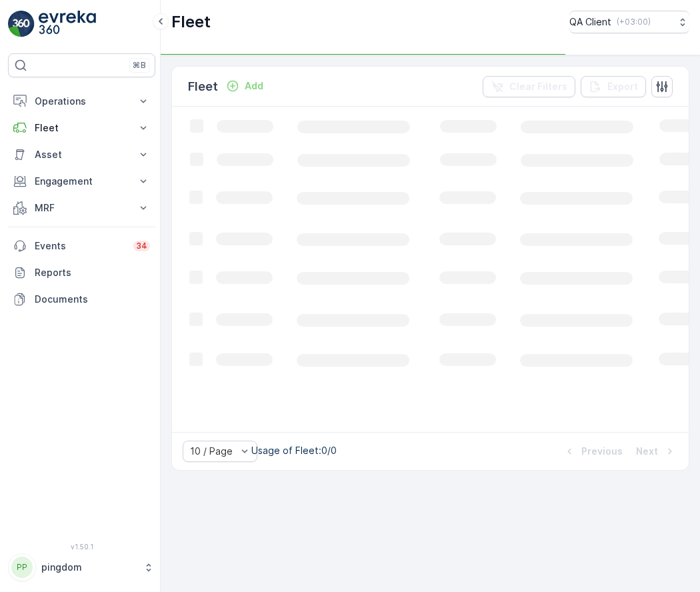 The image size is (700, 592). What do you see at coordinates (538, 87) in the screenshot?
I see `p: Clear Filters` at bounding box center [538, 87].